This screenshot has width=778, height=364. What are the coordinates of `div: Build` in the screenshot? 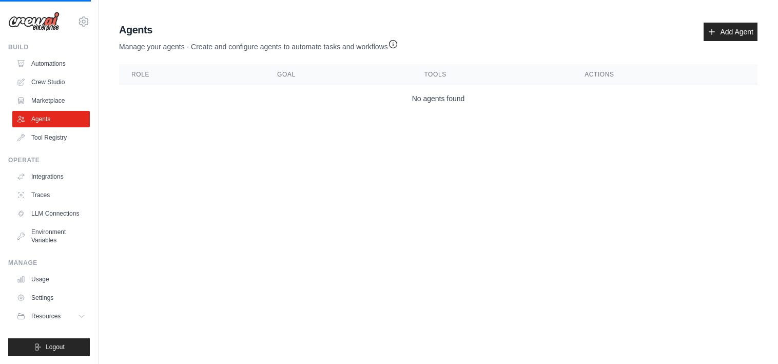 It's located at (49, 47).